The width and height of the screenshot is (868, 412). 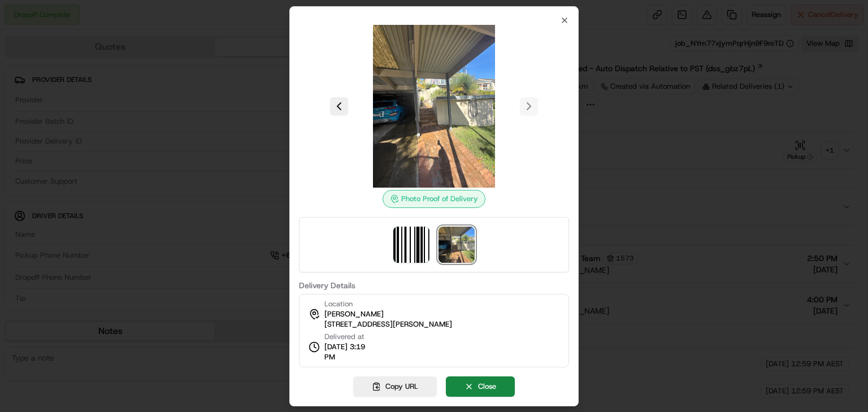 What do you see at coordinates (412, 245) in the screenshot?
I see `button: barcode_scan_on_pickup image` at bounding box center [412, 245].